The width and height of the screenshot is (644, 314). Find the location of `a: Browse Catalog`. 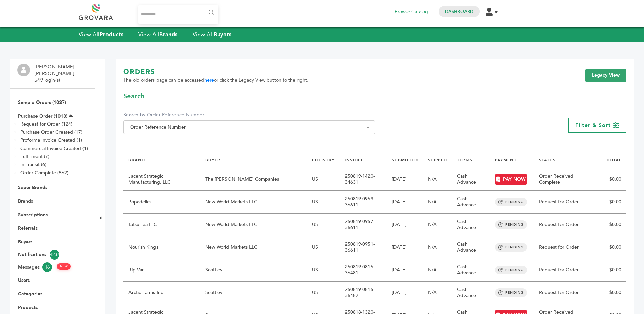

a: Browse Catalog is located at coordinates (411, 12).